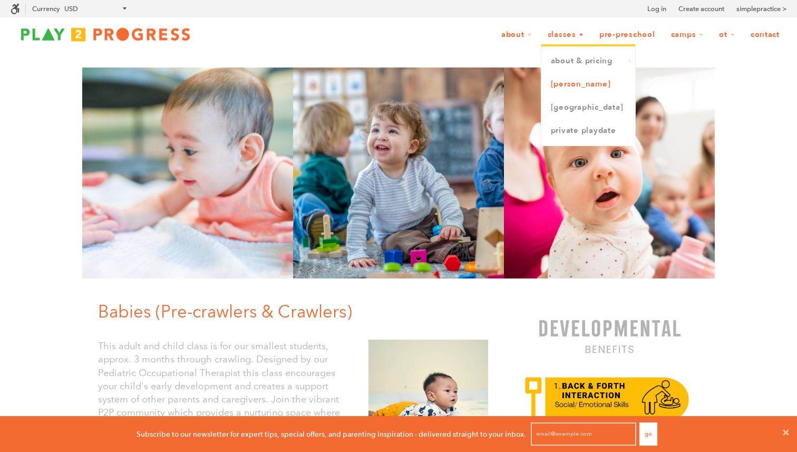 The height and width of the screenshot is (452, 797). What do you see at coordinates (565, 35) in the screenshot?
I see `a: Classes` at bounding box center [565, 35].